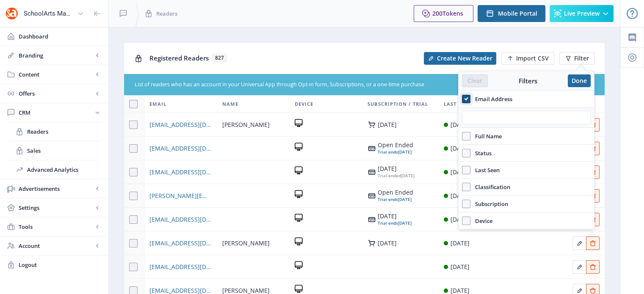  Describe the element at coordinates (56, 113) in the screenshot. I see `span: CRM` at that location.